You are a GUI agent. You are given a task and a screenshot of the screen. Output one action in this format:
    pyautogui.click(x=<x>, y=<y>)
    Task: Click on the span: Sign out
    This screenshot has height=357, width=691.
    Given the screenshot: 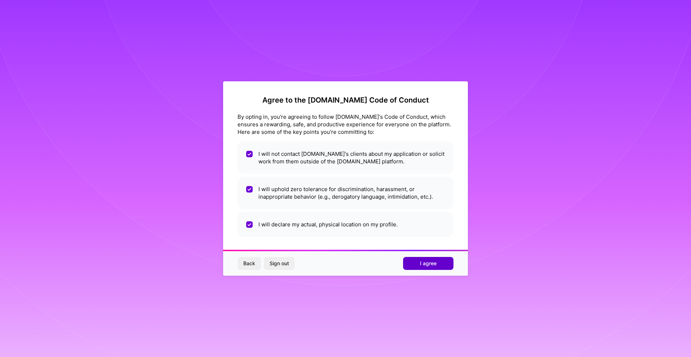 What is the action you would take?
    pyautogui.click(x=279, y=264)
    